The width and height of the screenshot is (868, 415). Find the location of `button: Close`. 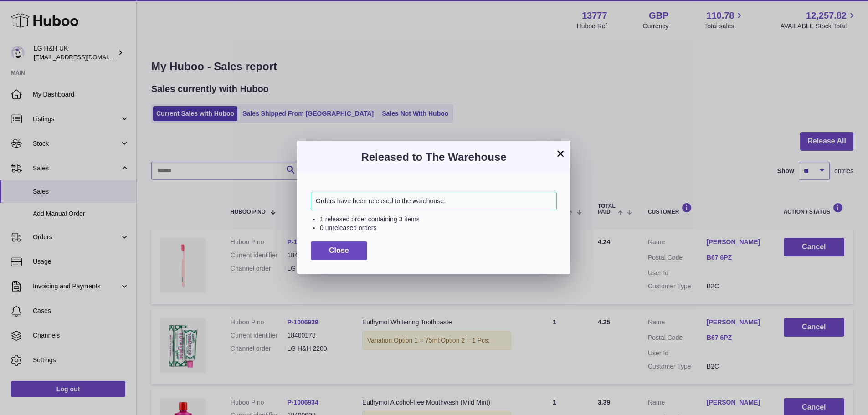

button: Close is located at coordinates (339, 250).